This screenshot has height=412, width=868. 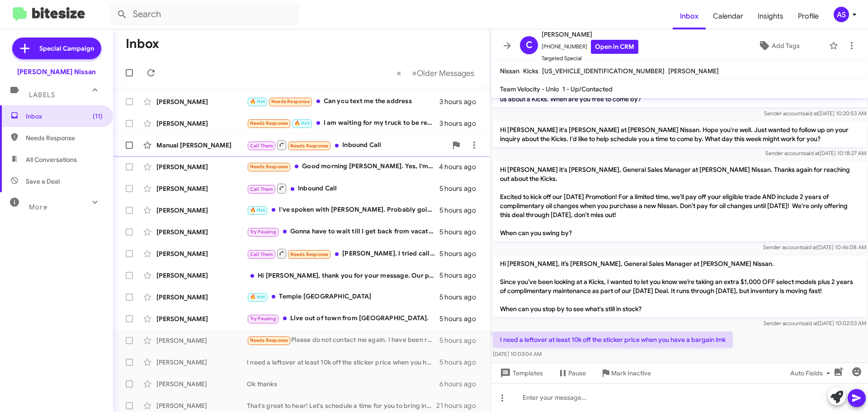 I want to click on div: 21 hours ago, so click(x=460, y=406).